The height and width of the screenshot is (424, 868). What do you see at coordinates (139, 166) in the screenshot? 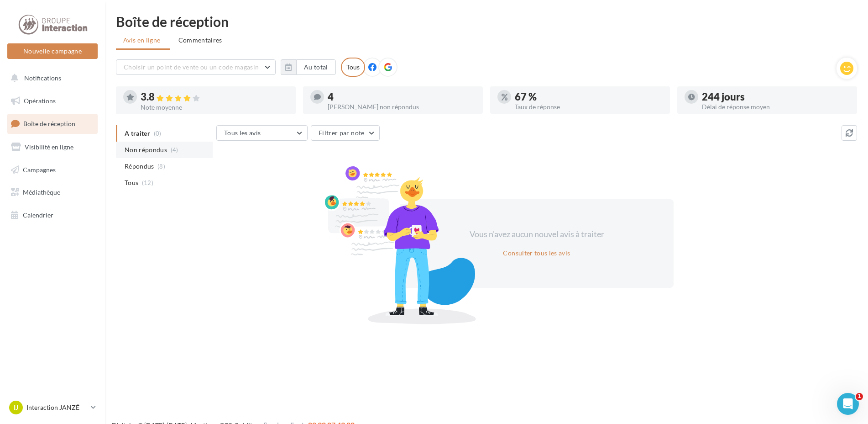
I see `span: Répondus` at bounding box center [139, 166].